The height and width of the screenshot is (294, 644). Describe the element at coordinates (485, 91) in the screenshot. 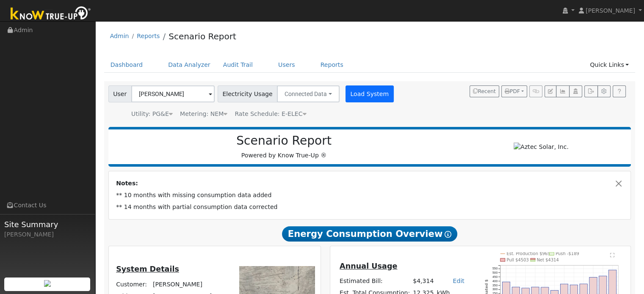

I see `button: Recent` at that location.